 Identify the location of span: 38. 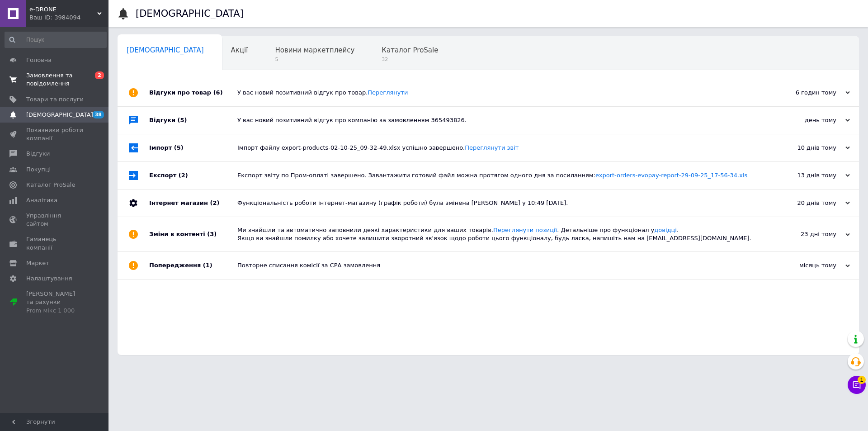
(98, 114).